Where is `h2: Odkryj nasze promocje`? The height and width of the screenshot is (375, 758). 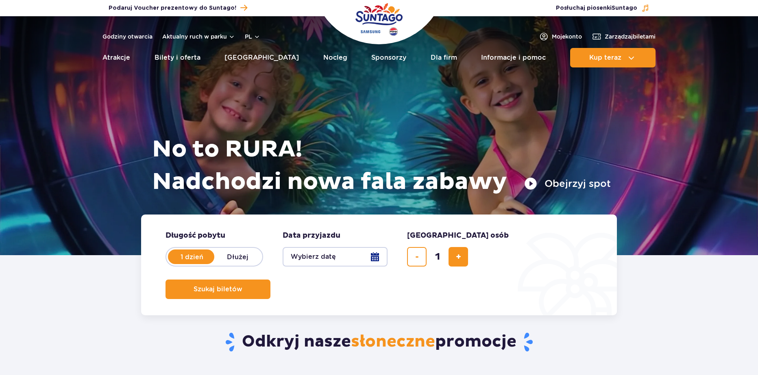 h2: Odkryj nasze promocje is located at coordinates (379, 342).